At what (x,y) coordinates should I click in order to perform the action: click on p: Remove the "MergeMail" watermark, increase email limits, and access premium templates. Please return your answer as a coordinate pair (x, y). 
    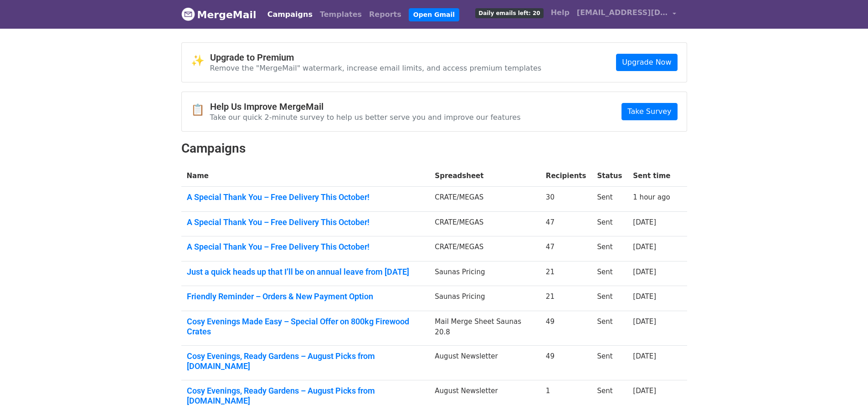
    Looking at the image, I should click on (376, 68).